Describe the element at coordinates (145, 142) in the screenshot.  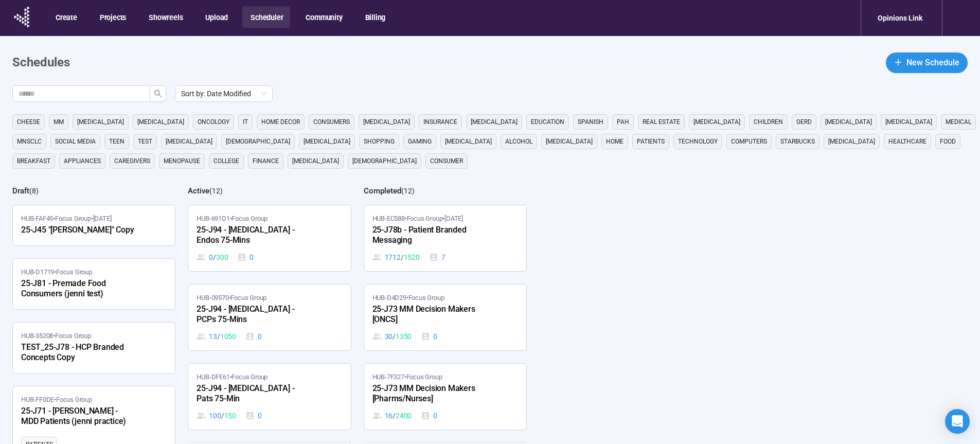
I see `span: Test` at that location.